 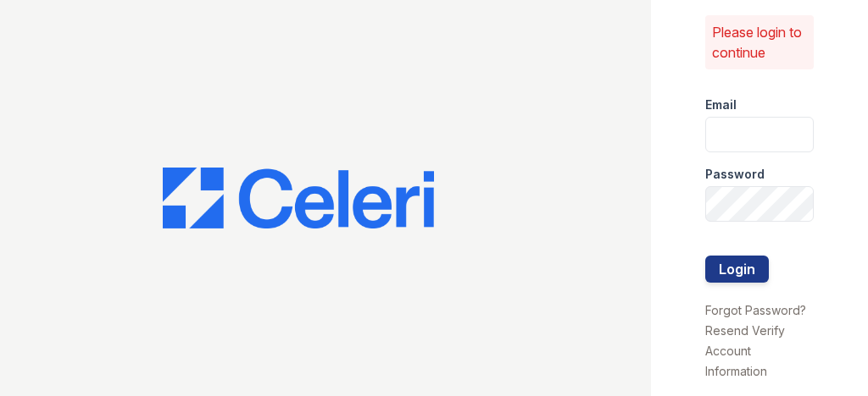 I want to click on label: Password, so click(x=735, y=174).